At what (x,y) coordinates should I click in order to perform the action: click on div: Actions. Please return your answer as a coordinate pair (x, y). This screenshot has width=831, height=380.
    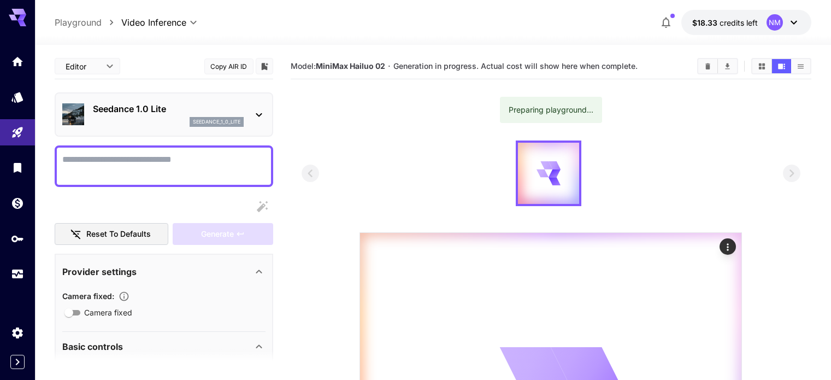
    Looking at the image, I should click on (728, 246).